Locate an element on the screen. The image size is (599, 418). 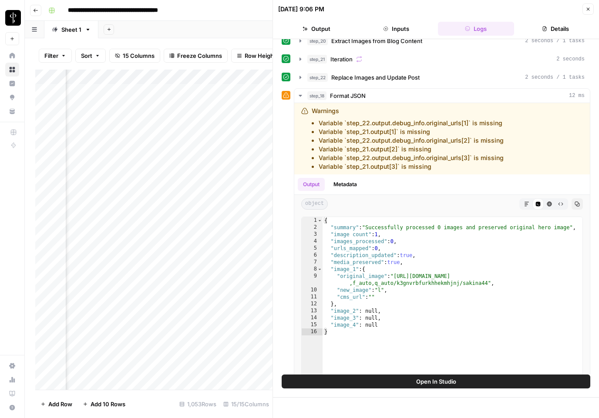
a: Learning Hub is located at coordinates (12, 394).